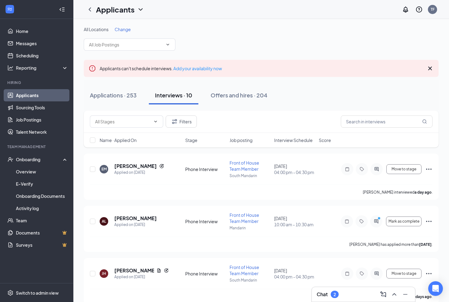 Image resolution: width=449 pixels, height=302 pixels. What do you see at coordinates (241, 140) in the screenshot?
I see `span: Job posting` at bounding box center [241, 140].